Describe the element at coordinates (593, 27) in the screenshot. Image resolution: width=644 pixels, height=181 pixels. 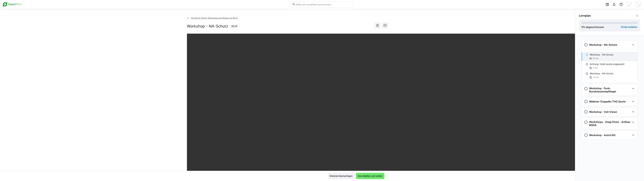
I see `div: % abgeschlossen` at that location.